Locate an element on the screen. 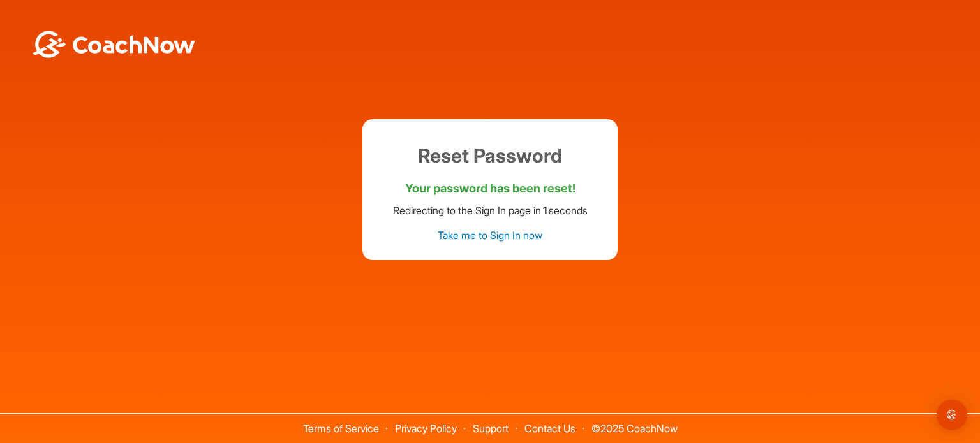 This screenshot has height=443, width=980. a: Privacy Policy is located at coordinates (426, 429).